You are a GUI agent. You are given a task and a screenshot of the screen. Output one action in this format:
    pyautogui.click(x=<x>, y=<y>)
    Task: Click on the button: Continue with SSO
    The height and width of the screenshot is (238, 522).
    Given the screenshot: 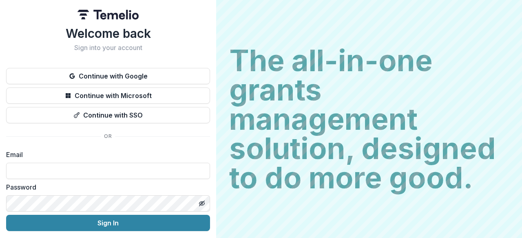 What is the action you would take?
    pyautogui.click(x=108, y=115)
    